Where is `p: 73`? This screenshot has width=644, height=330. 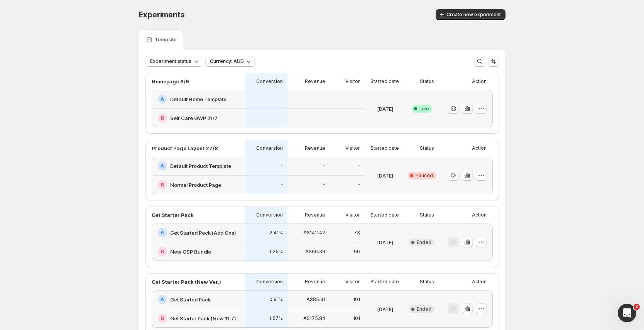 p: 73 is located at coordinates (357, 233).